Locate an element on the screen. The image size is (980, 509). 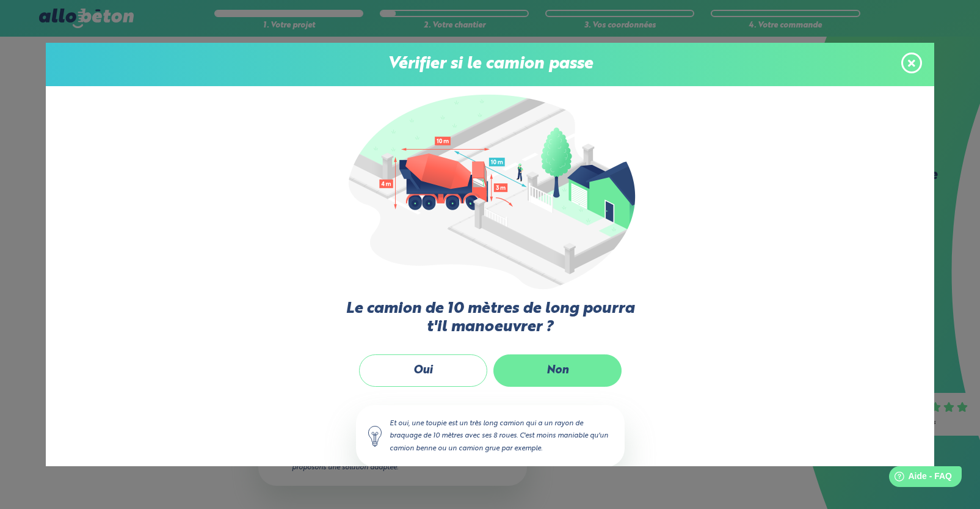
label: Oui is located at coordinates (423, 370).